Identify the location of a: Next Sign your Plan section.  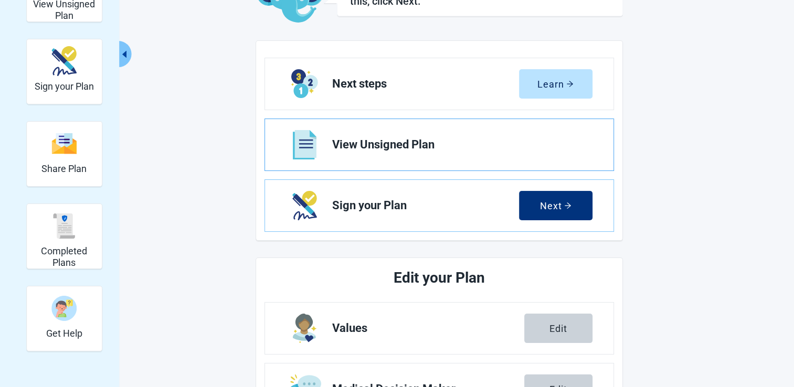
(439, 206).